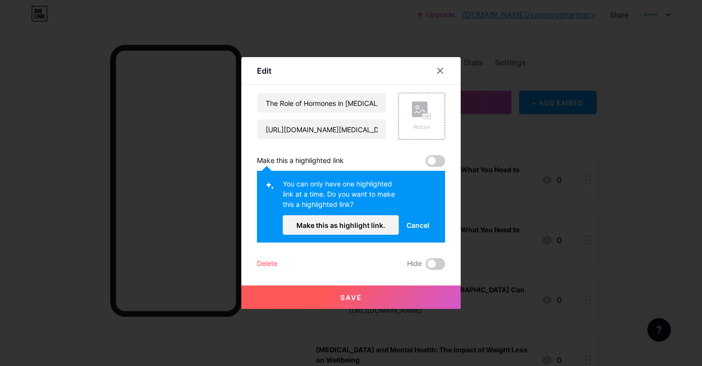  What do you see at coordinates (351, 297) in the screenshot?
I see `span: Save` at bounding box center [351, 297].